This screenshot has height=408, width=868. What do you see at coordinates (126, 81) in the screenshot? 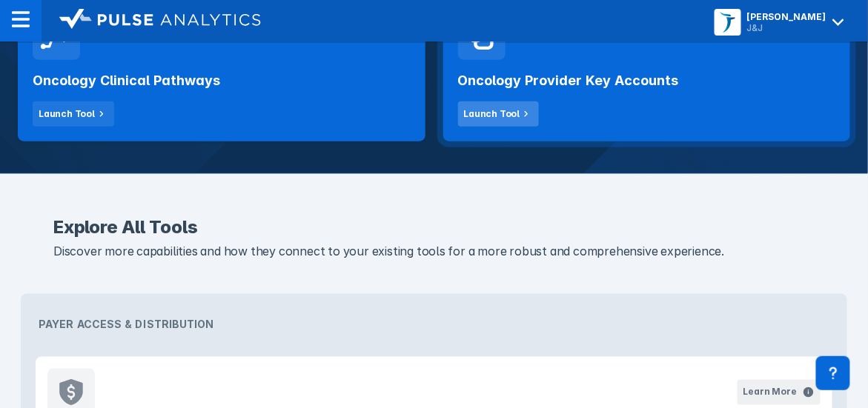
I see `h2: Oncology Clinical Pathways` at bounding box center [126, 81].